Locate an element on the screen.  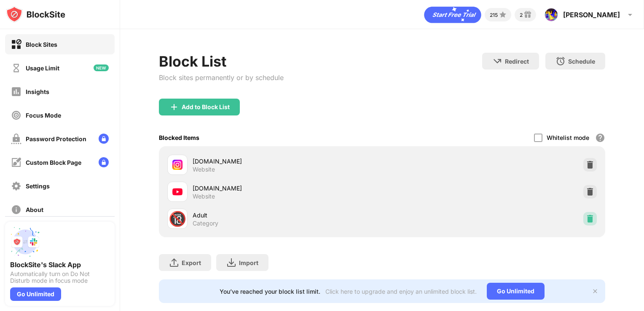
div: Usage Limit is located at coordinates (42, 68).